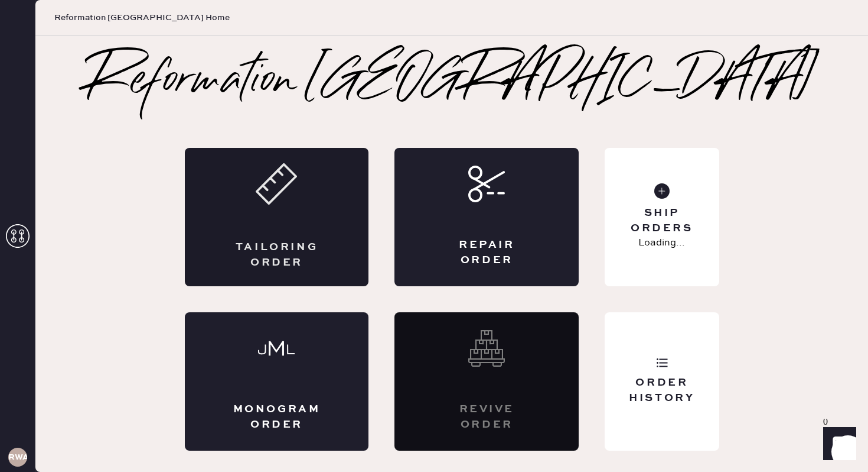  I want to click on div: Tailoring Order, so click(277, 255).